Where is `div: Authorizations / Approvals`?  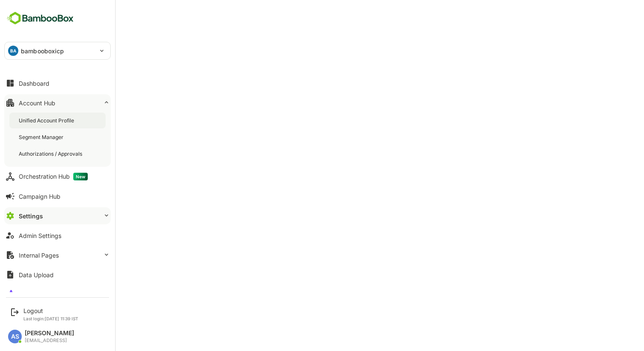
div: Authorizations / Approvals is located at coordinates (51, 154).